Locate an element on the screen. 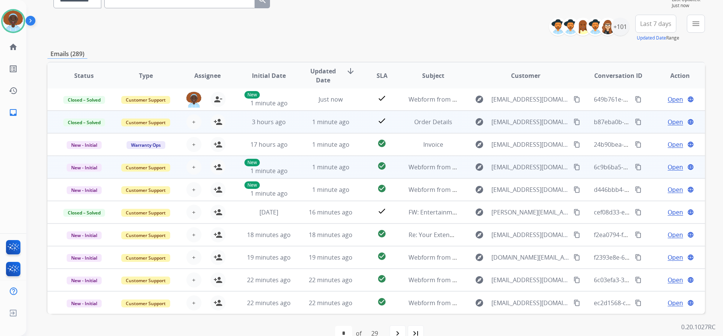 Image resolution: width=723 pixels, height=336 pixels. button: Updated Date is located at coordinates (652, 38).